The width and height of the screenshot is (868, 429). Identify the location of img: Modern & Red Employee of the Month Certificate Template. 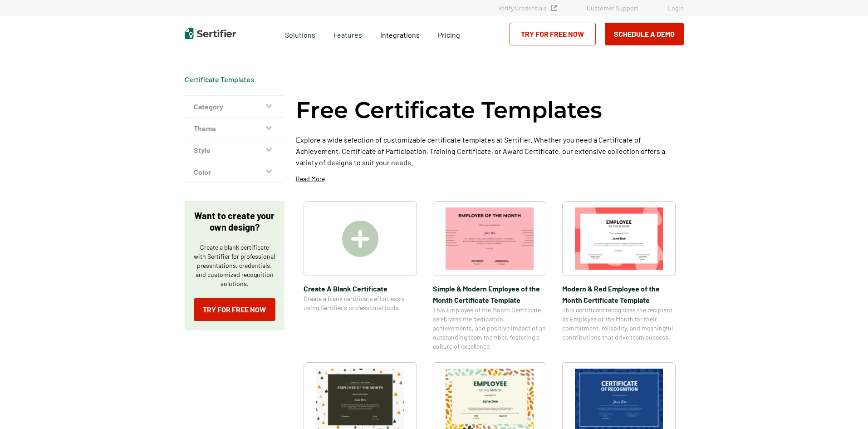
(619, 238).